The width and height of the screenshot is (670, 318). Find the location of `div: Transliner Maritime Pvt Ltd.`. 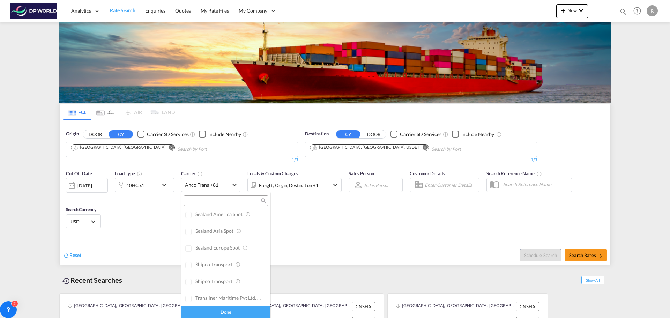

div: Transliner Maritime Pvt Ltd. is located at coordinates (230, 298).